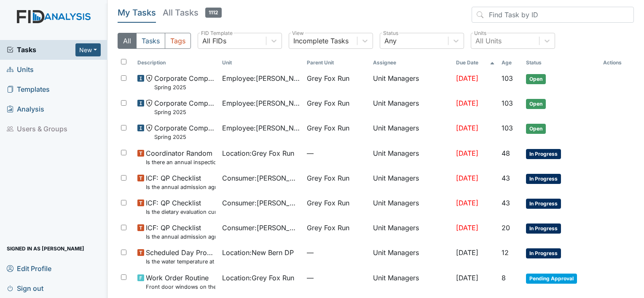 Image resolution: width=644 pixels, height=298 pixels. Describe the element at coordinates (29, 268) in the screenshot. I see `span: Edit Profile` at that location.